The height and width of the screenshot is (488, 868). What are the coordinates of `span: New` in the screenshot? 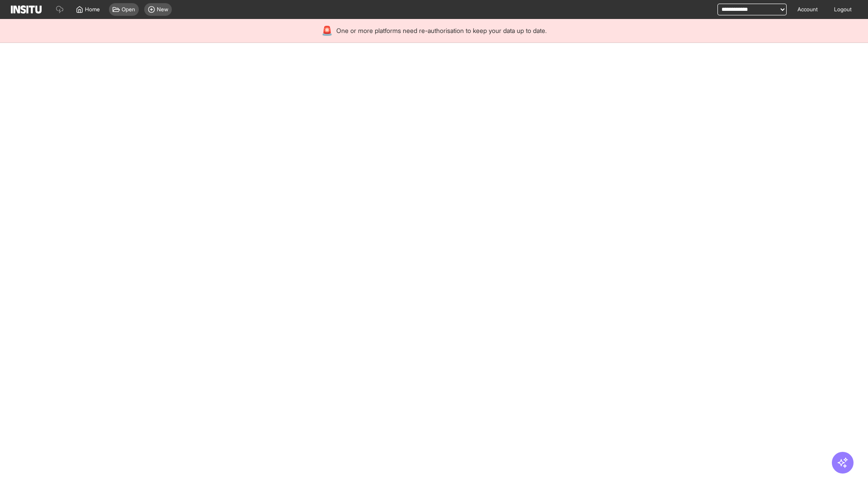 It's located at (162, 9).